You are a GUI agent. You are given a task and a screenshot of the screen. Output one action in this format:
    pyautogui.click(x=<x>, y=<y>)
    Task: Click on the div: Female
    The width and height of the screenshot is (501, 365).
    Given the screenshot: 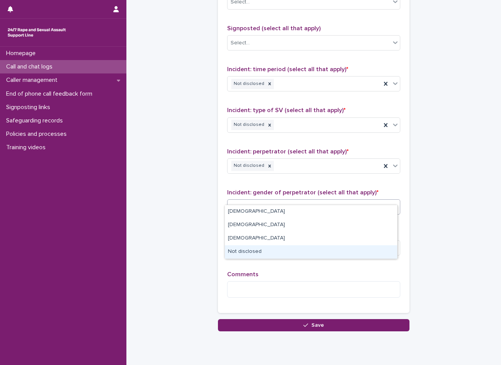 What is the action you would take?
    pyautogui.click(x=311, y=225)
    